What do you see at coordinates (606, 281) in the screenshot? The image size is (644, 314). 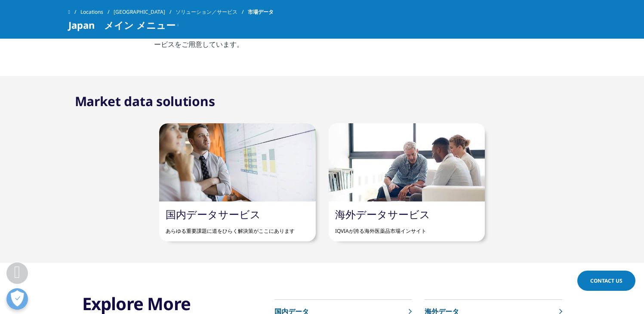 I see `a: Contact Us` at bounding box center [606, 281].